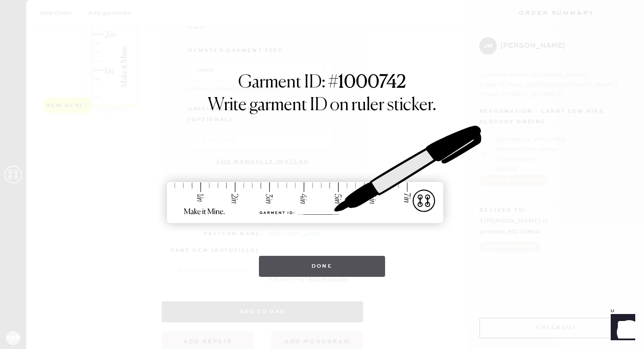 The height and width of the screenshot is (349, 644). I want to click on img: ruler-sticker-sharpie.svg, so click(322, 175).